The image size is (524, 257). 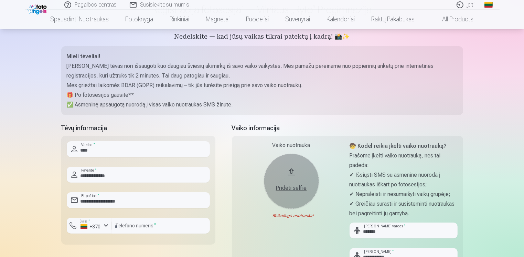 I want to click on p: Prašome įkelti vaiko nuotrauką, nes tai padeda:, so click(x=403, y=160).